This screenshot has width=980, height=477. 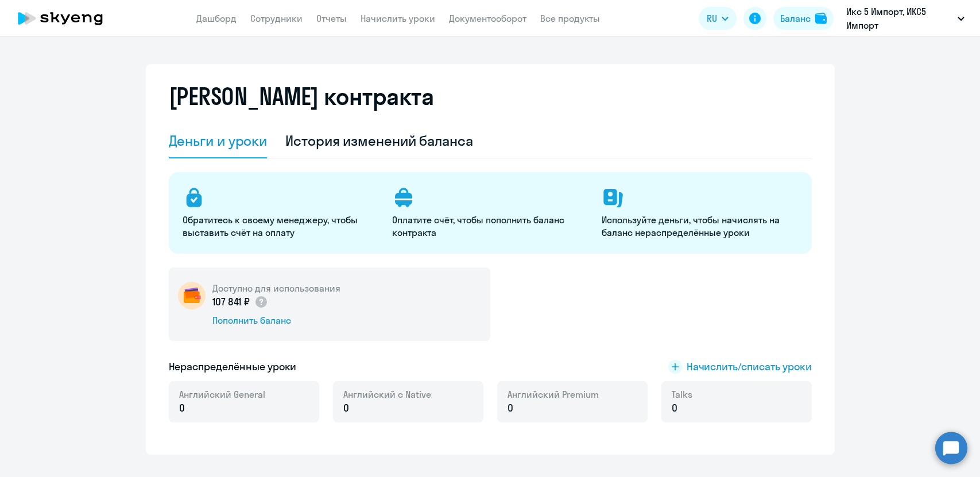 I want to click on div: Баланс, so click(x=795, y=19).